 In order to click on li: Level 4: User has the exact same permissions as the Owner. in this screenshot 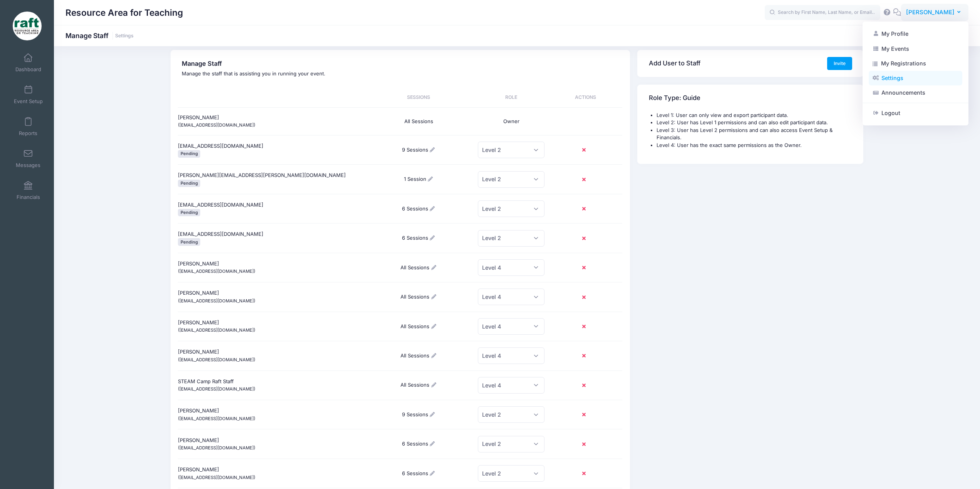, I will do `click(754, 146)`.